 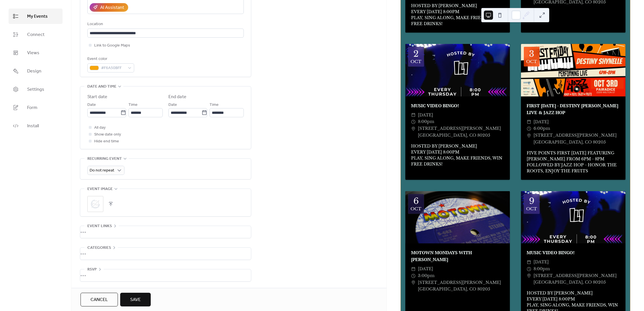 I want to click on div: AI Assistant, so click(x=112, y=8).